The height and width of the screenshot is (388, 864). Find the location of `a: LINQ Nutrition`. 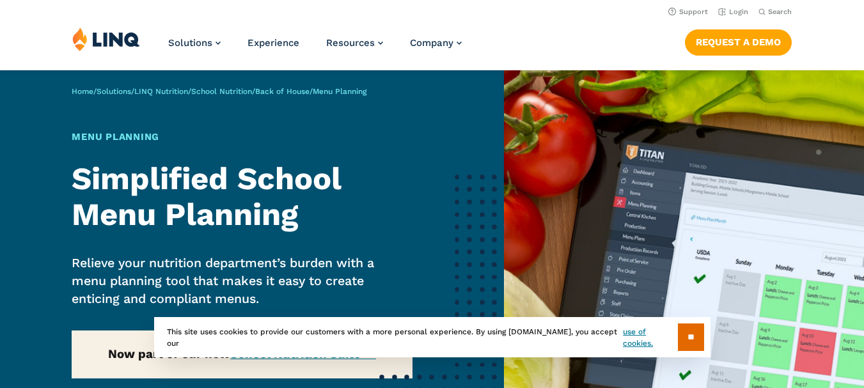

a: LINQ Nutrition is located at coordinates (161, 91).